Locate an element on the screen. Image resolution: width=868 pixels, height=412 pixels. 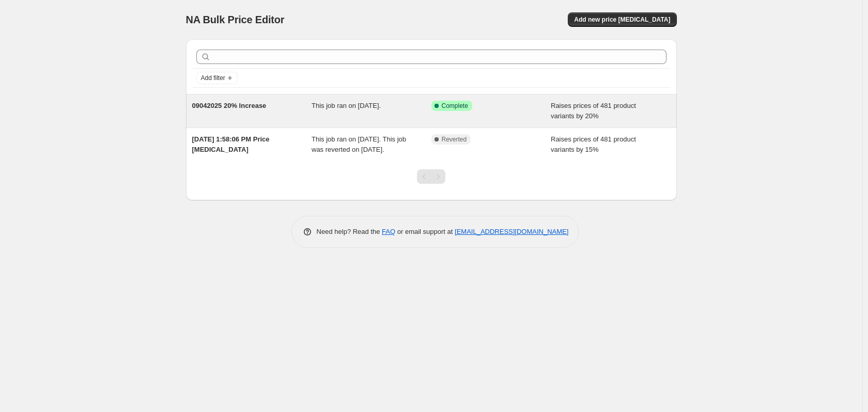
span: NA Bulk Price Editor is located at coordinates (235, 19).